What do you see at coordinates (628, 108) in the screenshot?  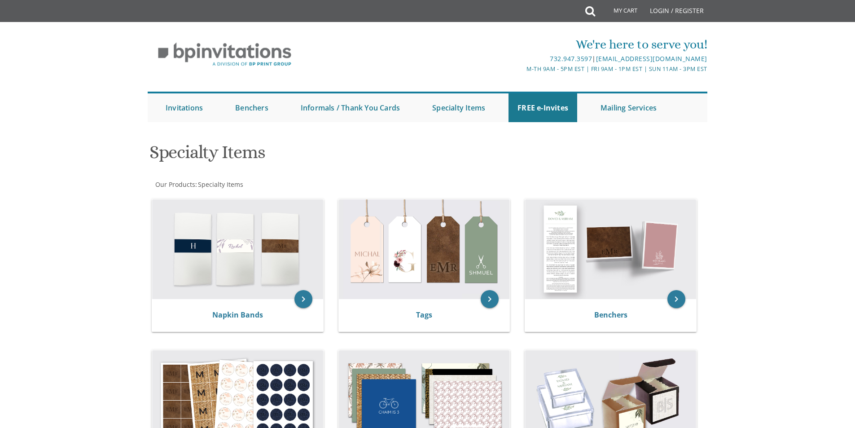 I see `a: Mailing Services` at bounding box center [628, 108].